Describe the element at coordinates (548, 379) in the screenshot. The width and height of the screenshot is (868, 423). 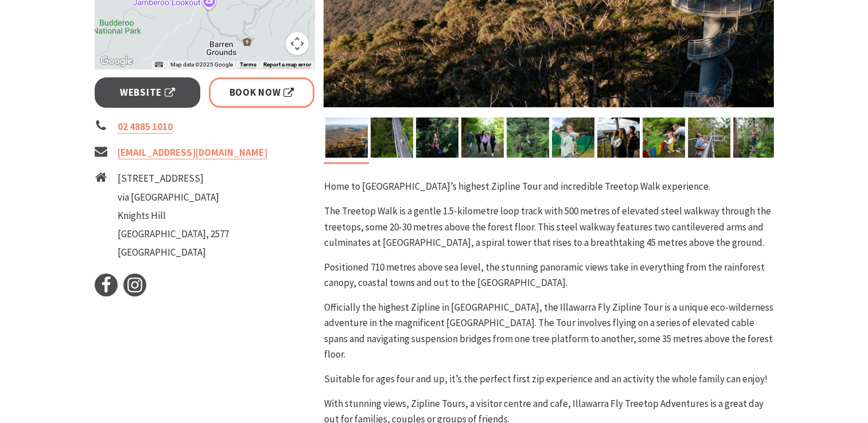
I see `p: Suitable for ages four and up, it’s the perfect first zip experience and an activity the whole fa...` at that location.